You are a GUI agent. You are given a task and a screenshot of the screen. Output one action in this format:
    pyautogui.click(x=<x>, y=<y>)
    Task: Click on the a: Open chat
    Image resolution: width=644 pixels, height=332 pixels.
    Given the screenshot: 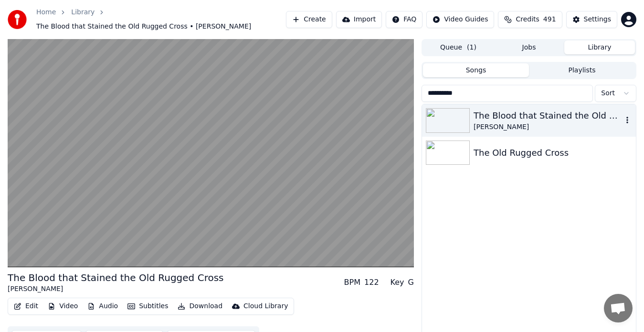 What is the action you would take?
    pyautogui.click(x=618, y=309)
    